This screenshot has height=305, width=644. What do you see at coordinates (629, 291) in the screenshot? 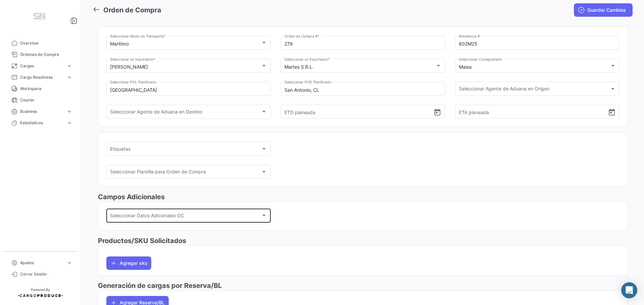
I see `div: Abrir Intercom Messenger` at bounding box center [629, 291].